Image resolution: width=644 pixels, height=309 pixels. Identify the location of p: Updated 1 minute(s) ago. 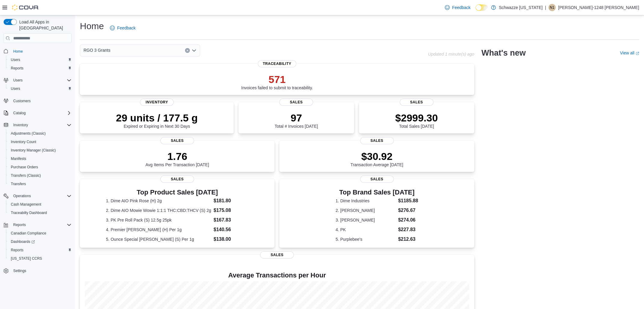
(451, 54).